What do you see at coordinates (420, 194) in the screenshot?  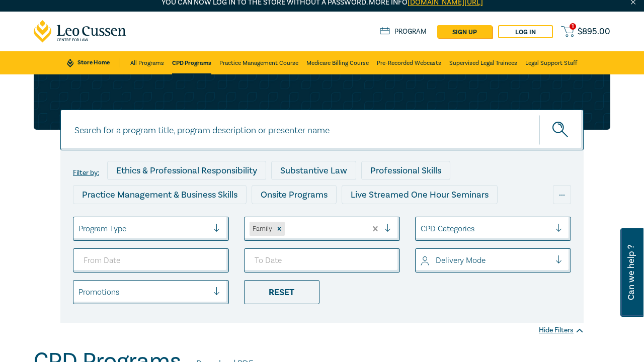 I see `div: Live Streamed One Hour Seminars` at bounding box center [420, 194].